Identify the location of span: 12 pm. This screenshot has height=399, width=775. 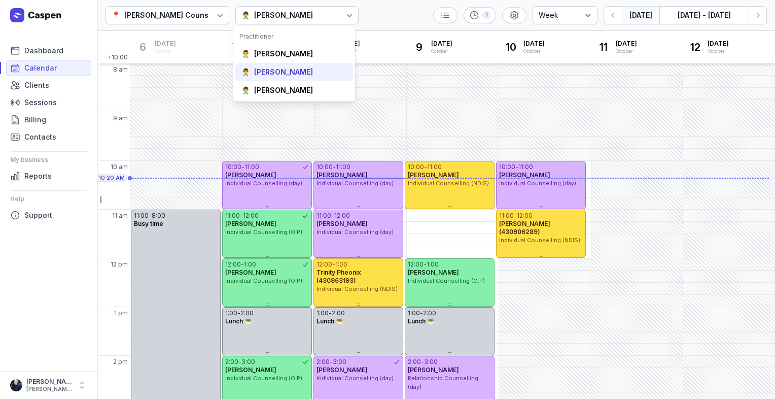
(119, 264).